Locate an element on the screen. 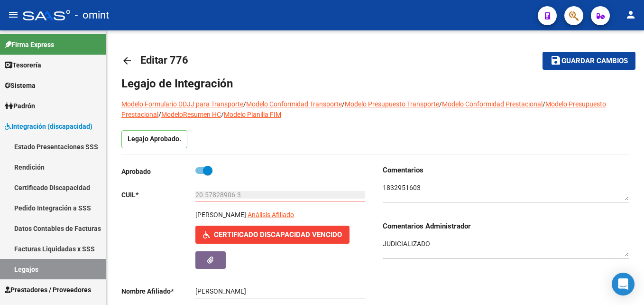  span: Integración (discapacidad) is located at coordinates (48, 126).